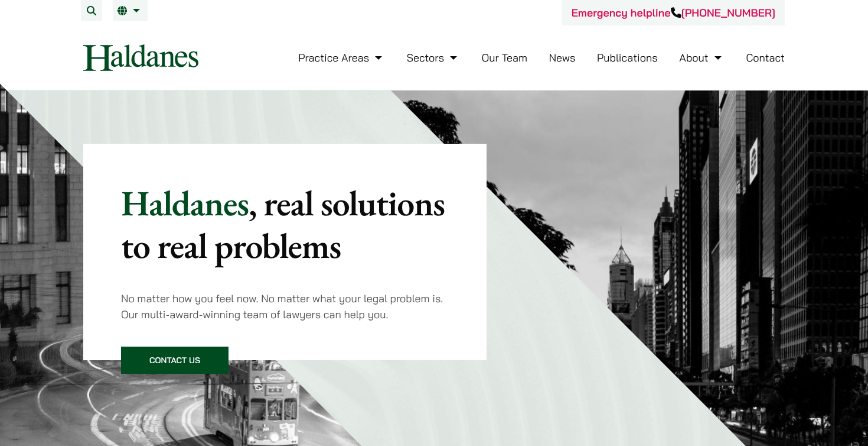 The height and width of the screenshot is (446, 868). Describe the element at coordinates (562, 57) in the screenshot. I see `a: News` at that location.